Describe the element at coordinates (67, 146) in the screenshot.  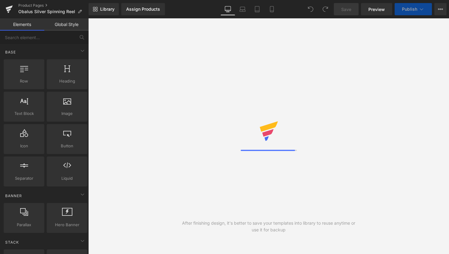
I see `span: Button` at that location.